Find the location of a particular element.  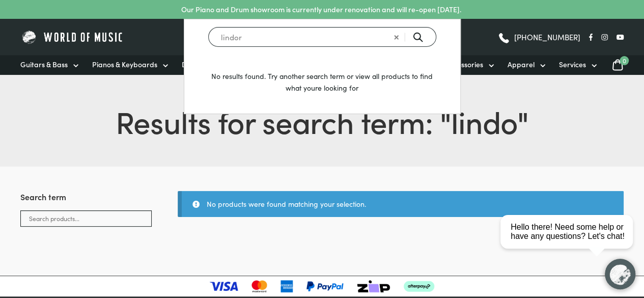

h3: Search term is located at coordinates (86, 201).